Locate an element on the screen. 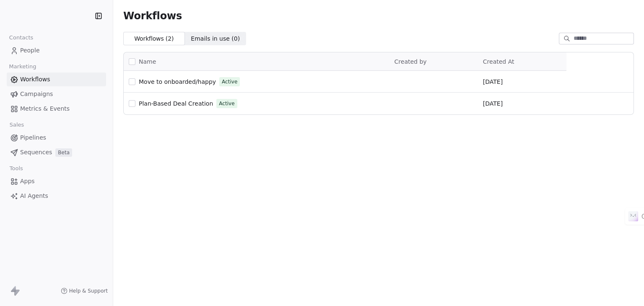  span: Name is located at coordinates (147, 62).